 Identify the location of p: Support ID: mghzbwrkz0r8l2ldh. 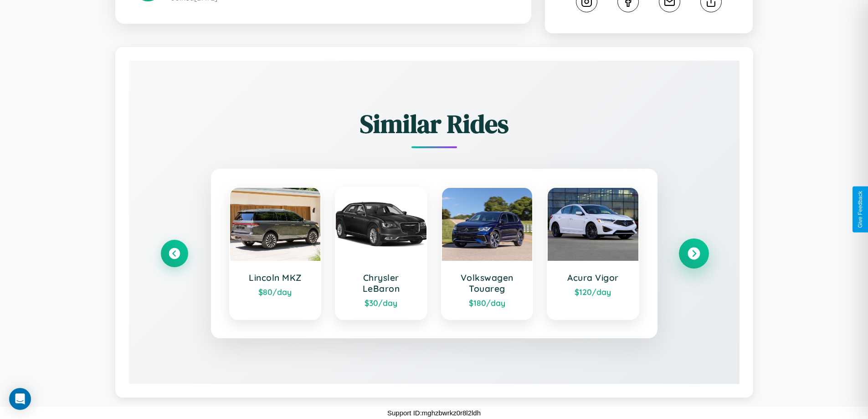
(434, 412).